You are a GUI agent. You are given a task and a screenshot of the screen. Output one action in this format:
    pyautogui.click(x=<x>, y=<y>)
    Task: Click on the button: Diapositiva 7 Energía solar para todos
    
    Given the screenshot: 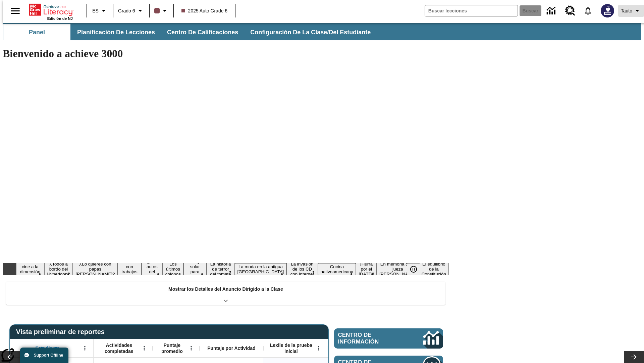 What is the action you would take?
    pyautogui.click(x=195, y=269)
    